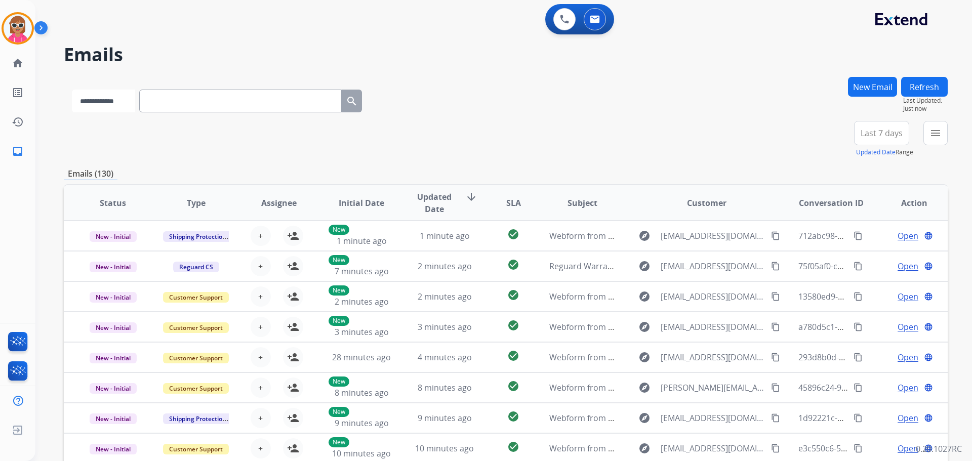 Image resolution: width=972 pixels, height=461 pixels. Describe the element at coordinates (196, 203) in the screenshot. I see `span: Type` at that location.